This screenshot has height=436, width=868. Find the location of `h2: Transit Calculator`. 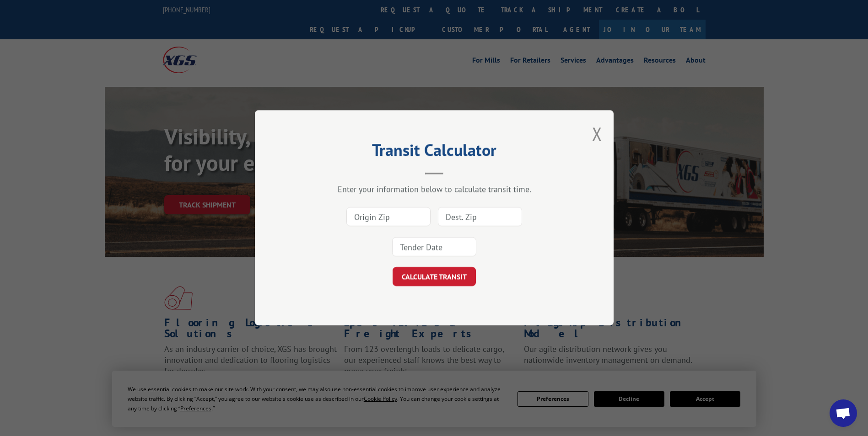

h2: Transit Calculator is located at coordinates (434, 152).